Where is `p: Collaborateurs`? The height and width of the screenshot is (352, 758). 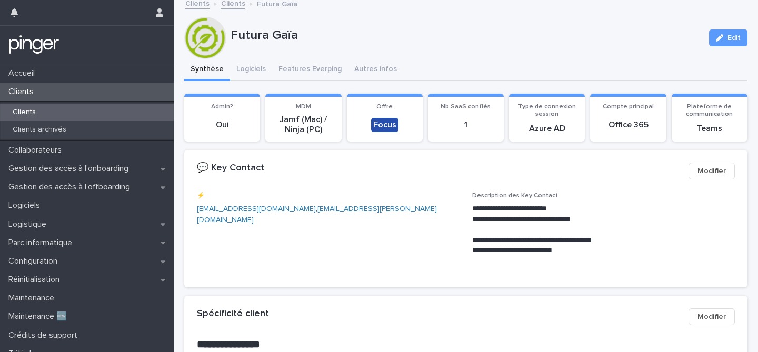
p: Collaborateurs is located at coordinates (37, 150).